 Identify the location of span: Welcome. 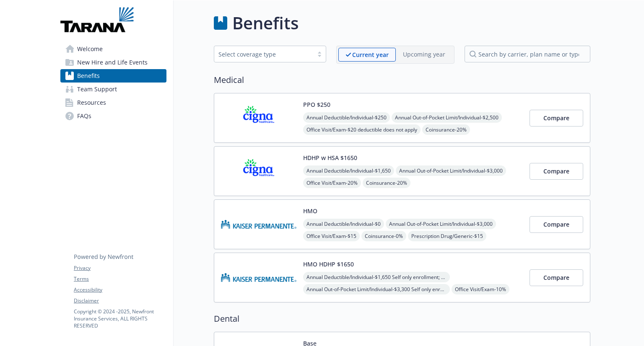
(90, 49).